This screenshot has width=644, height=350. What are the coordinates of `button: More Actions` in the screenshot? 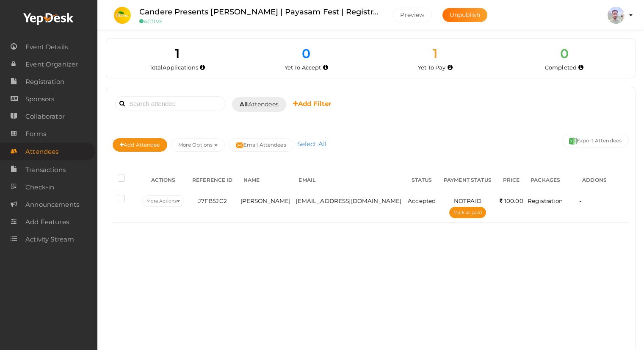 It's located at (163, 201).